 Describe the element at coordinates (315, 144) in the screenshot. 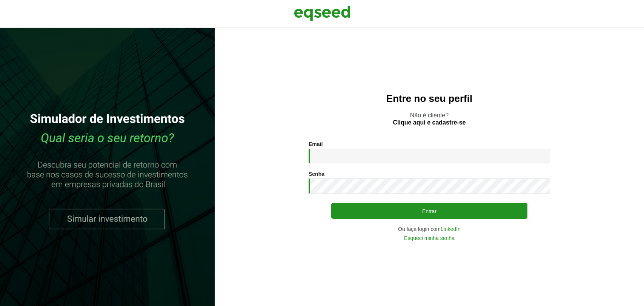

I see `label: Email` at that location.